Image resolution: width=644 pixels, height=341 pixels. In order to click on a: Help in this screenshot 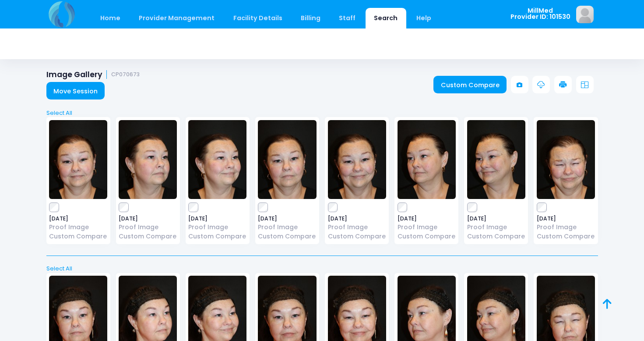, I will do `click(423, 18)`.